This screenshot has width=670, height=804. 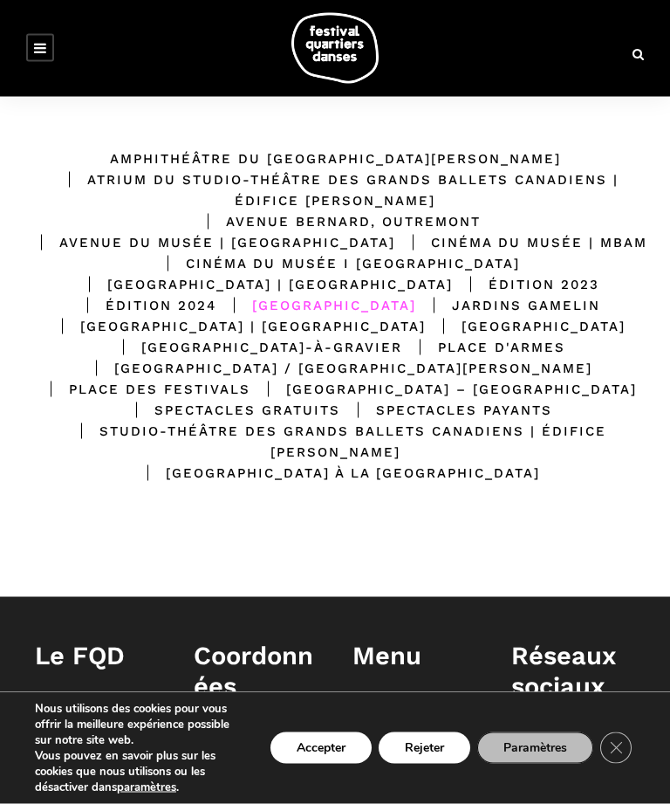 I want to click on h1: Menu, so click(x=414, y=655).